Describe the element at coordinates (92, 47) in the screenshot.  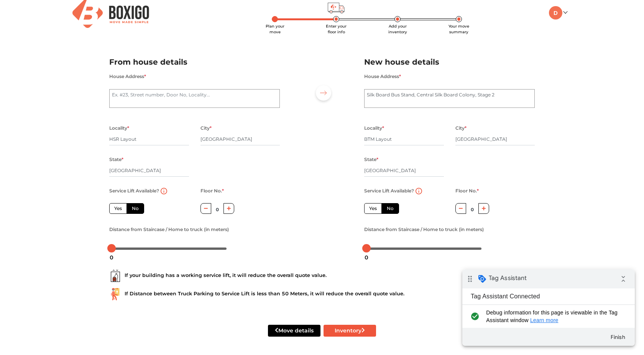
I see `span: Debug information for this page is viewable in the Tag Assistant window` at that location.